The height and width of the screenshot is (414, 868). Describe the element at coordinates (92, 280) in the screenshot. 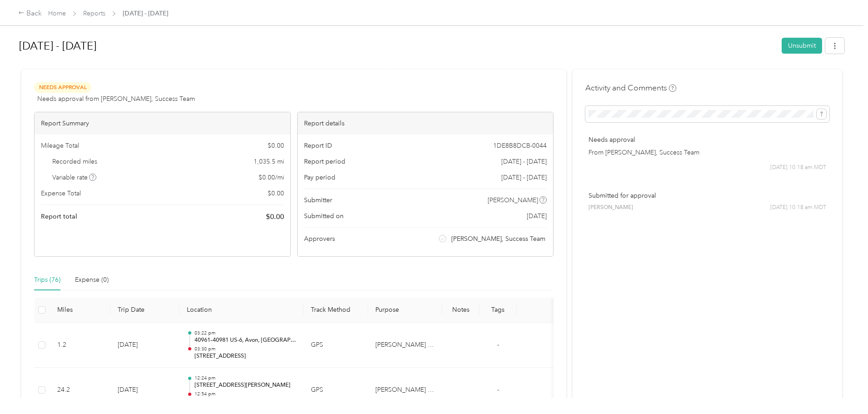

I see `div: Expense (0)` at that location.